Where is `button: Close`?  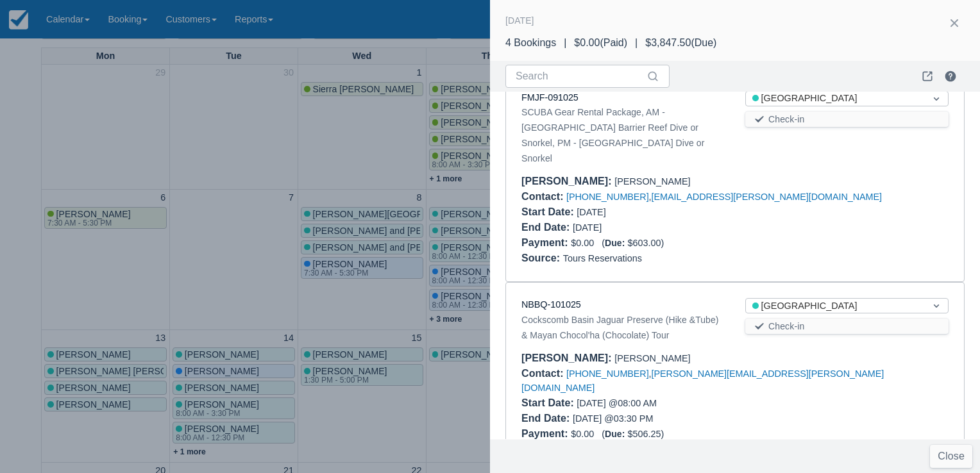 button: Close is located at coordinates (951, 457).